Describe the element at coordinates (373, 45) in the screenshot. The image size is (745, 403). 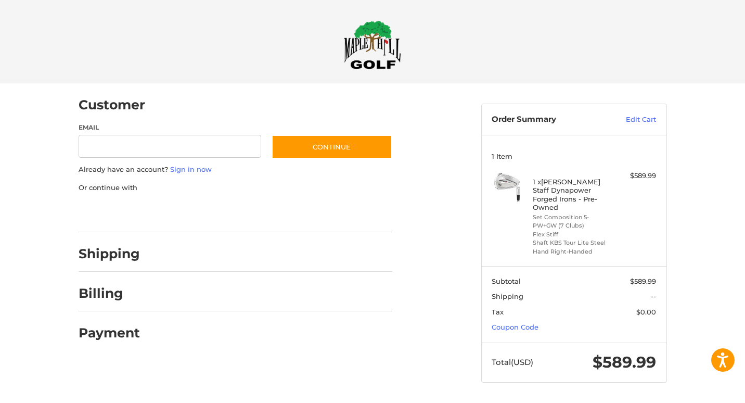
I see `img: Maple Hill Golf` at that location.